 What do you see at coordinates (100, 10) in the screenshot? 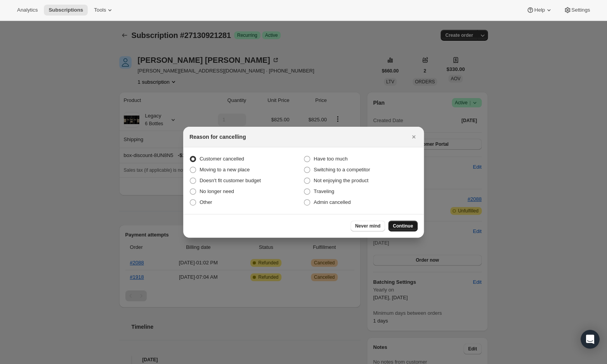
I see `span: Tools` at bounding box center [100, 10].